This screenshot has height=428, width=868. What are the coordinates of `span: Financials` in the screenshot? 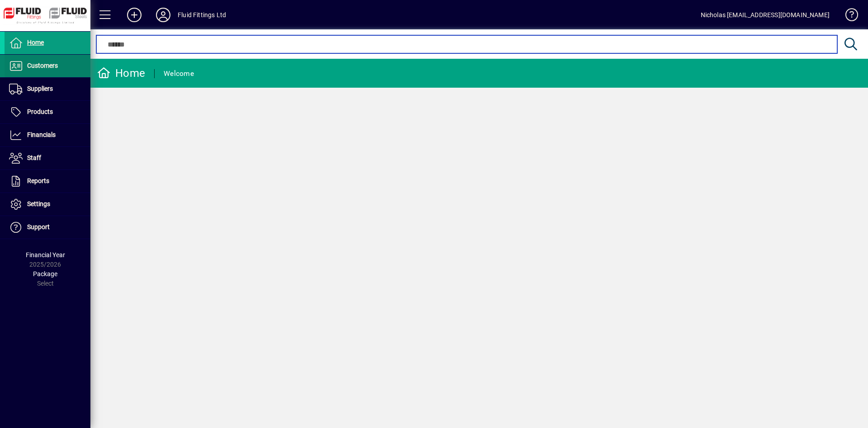 It's located at (41, 135).